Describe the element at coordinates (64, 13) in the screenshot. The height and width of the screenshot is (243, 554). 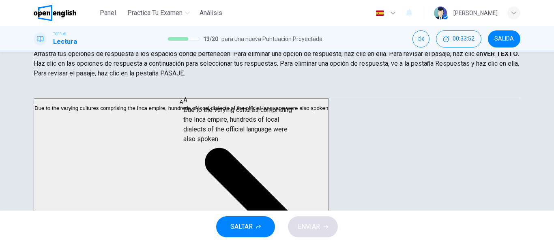
I see `a: OpenEnglish logo` at that location.